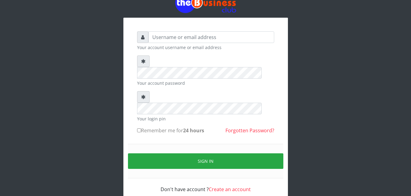  I want to click on small: Your account password, so click(206, 83).